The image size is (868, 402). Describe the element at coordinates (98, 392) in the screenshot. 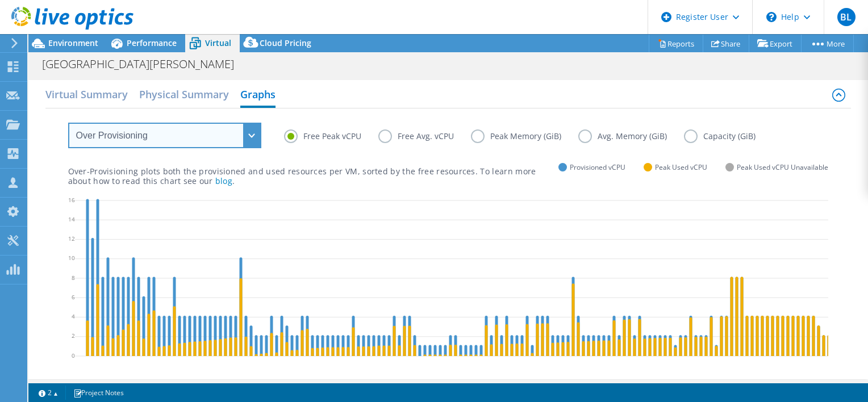

I see `a: Project Notes` at that location.